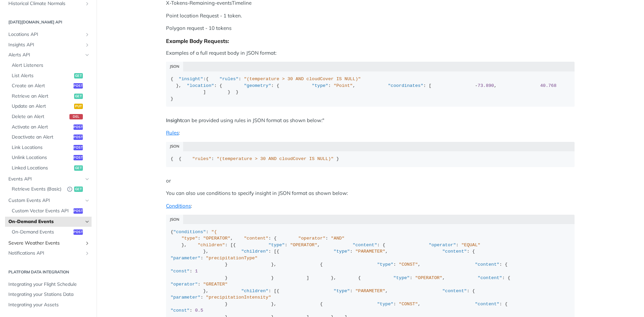 Image resolution: width=644 pixels, height=317 pixels. Describe the element at coordinates (87, 55) in the screenshot. I see `button: Hide subpages for Alerts API` at that location.